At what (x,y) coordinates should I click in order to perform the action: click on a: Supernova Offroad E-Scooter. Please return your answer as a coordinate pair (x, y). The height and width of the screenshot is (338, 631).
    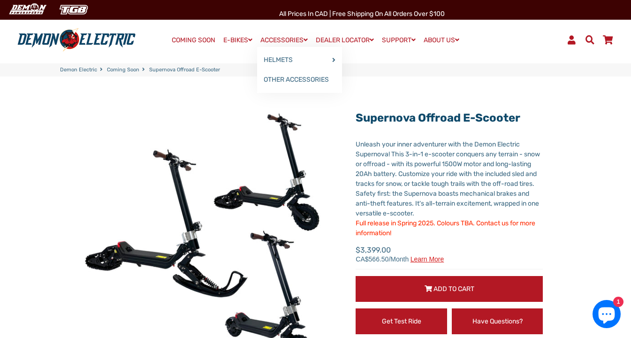
    Looking at the image, I should click on (438, 118).